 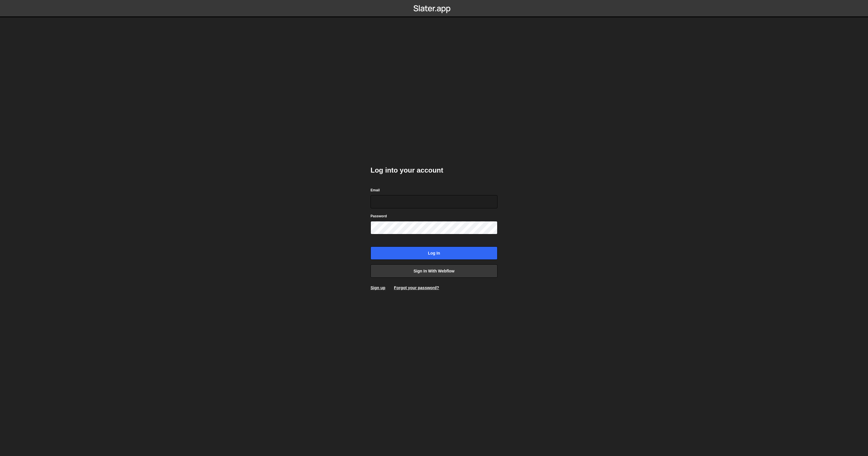 What do you see at coordinates (434, 271) in the screenshot?
I see `a: Sign in with Webflow` at bounding box center [434, 271].